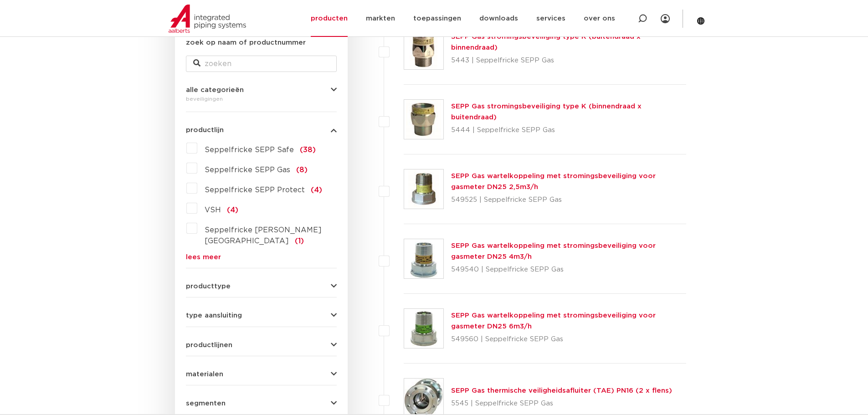  Describe the element at coordinates (553, 321) in the screenshot. I see `a: SEPP Gas wartelkoppeling met stromingsbeveiliging voor gasmeter DN25 6m3/h` at that location.